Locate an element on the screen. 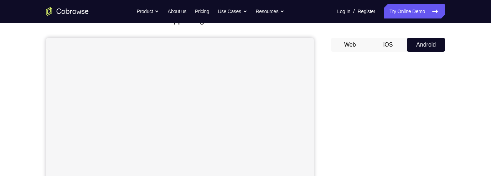  button: Android is located at coordinates (425, 45).